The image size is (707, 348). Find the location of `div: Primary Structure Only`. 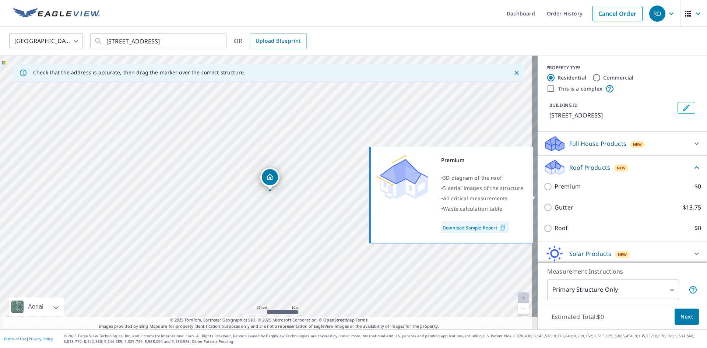

div: Primary Structure Only is located at coordinates (613, 290).